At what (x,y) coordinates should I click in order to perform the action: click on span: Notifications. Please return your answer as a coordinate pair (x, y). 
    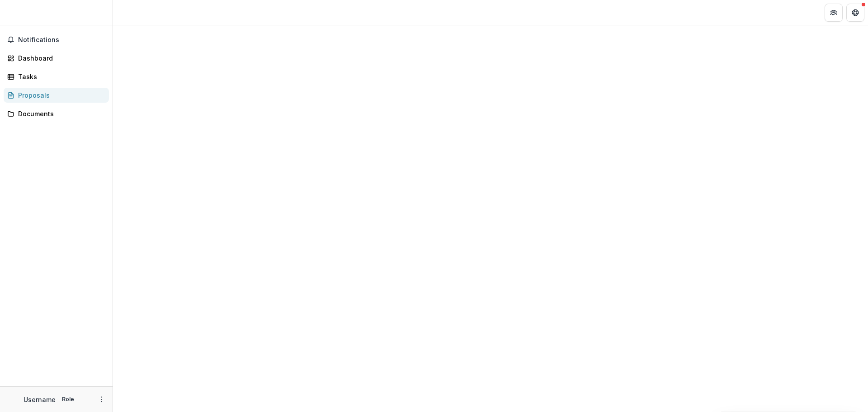
    Looking at the image, I should click on (61, 40).